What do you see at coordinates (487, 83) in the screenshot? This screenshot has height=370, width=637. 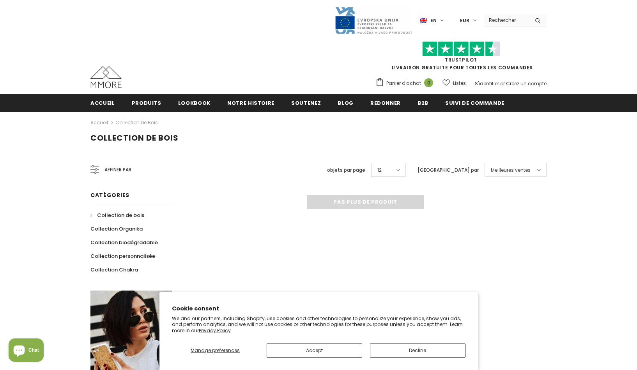 I see `a: S'identifier` at bounding box center [487, 83].